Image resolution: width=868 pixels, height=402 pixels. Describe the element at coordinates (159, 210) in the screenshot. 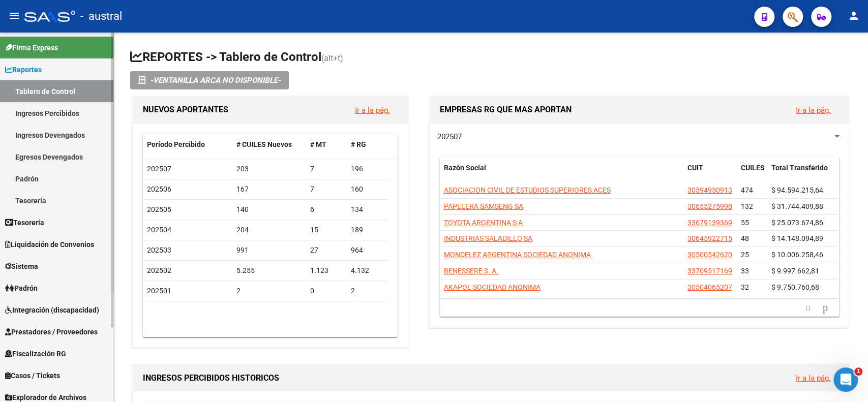

I see `span: 202505` at that location.